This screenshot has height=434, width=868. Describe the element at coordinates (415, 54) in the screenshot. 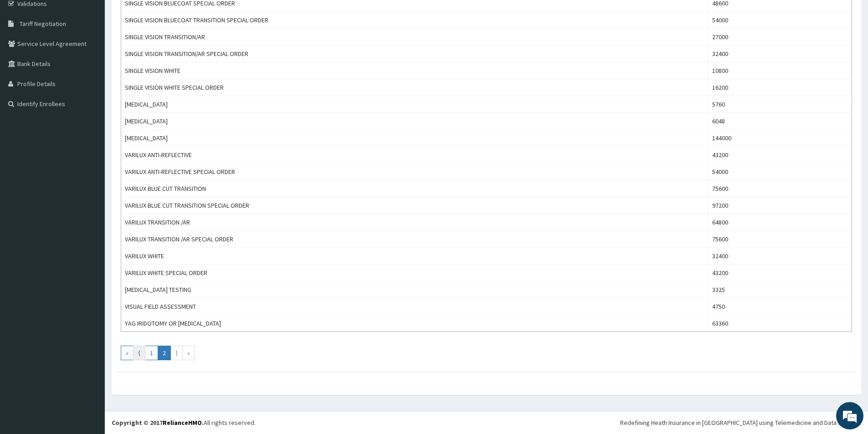

I see `td: SINGLE VISION TRANSITION/AR SPECIAL ORDER` at that location.